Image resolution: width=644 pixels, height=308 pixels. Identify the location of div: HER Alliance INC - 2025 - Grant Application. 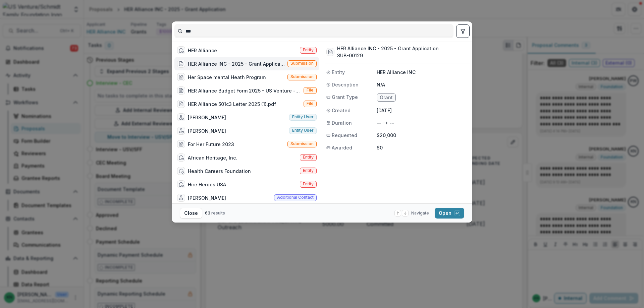
(236, 63).